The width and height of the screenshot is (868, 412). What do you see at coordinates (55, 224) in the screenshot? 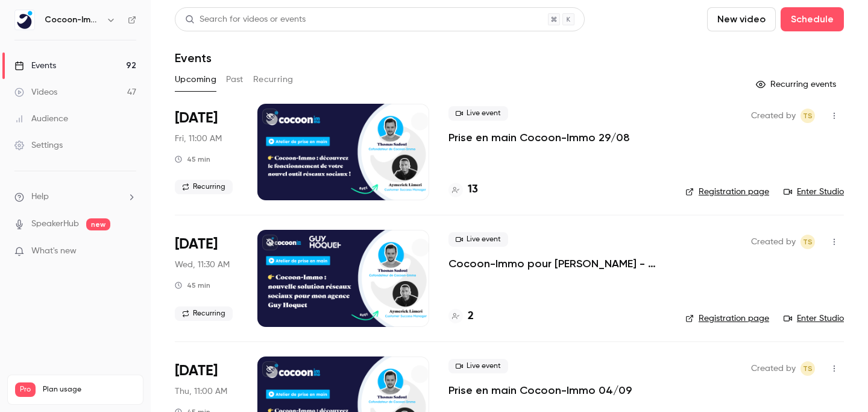
I see `a: SpeakerHub` at bounding box center [55, 224].